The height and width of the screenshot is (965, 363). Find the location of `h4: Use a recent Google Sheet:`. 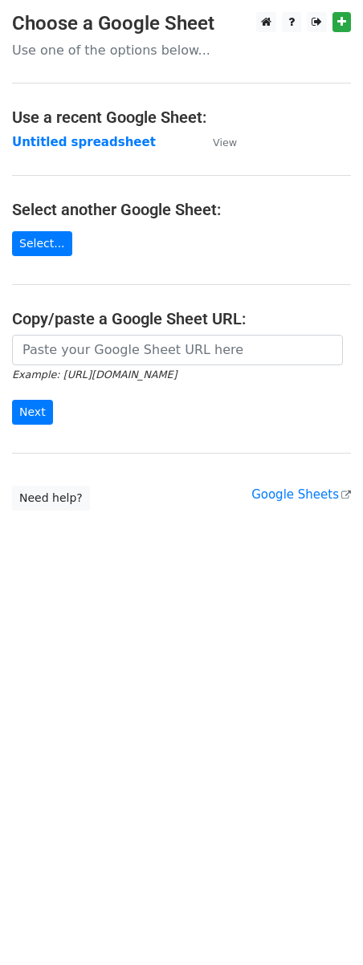

h4: Use a recent Google Sheet: is located at coordinates (181, 117).